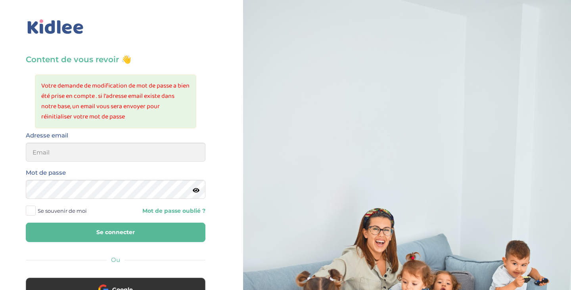 This screenshot has height=290, width=571. What do you see at coordinates (46, 173) in the screenshot?
I see `label: Mot de passe` at bounding box center [46, 173].